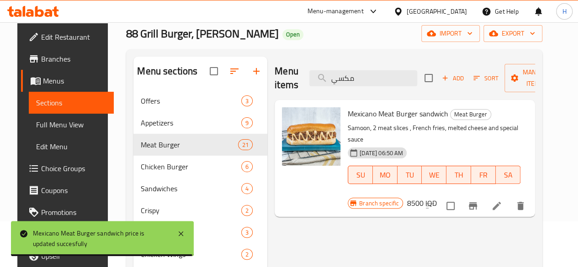 The height and width of the screenshot is (267, 578). I want to click on span: Full Menu View, so click(71, 125).